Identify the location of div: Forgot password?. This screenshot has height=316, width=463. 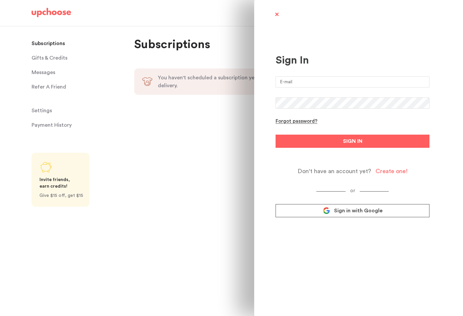
(296, 121).